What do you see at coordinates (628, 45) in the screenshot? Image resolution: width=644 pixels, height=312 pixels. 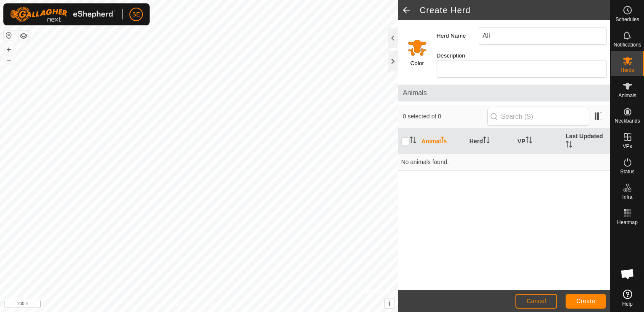 I see `span: Notifications` at bounding box center [628, 45].